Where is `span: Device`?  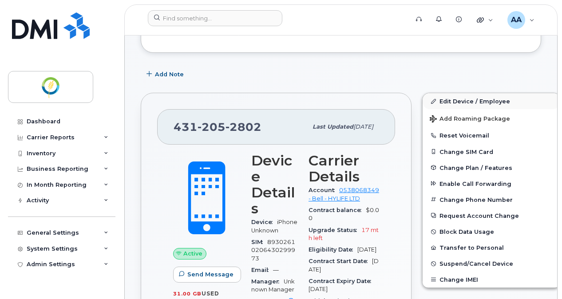 span: Device is located at coordinates (264, 222).